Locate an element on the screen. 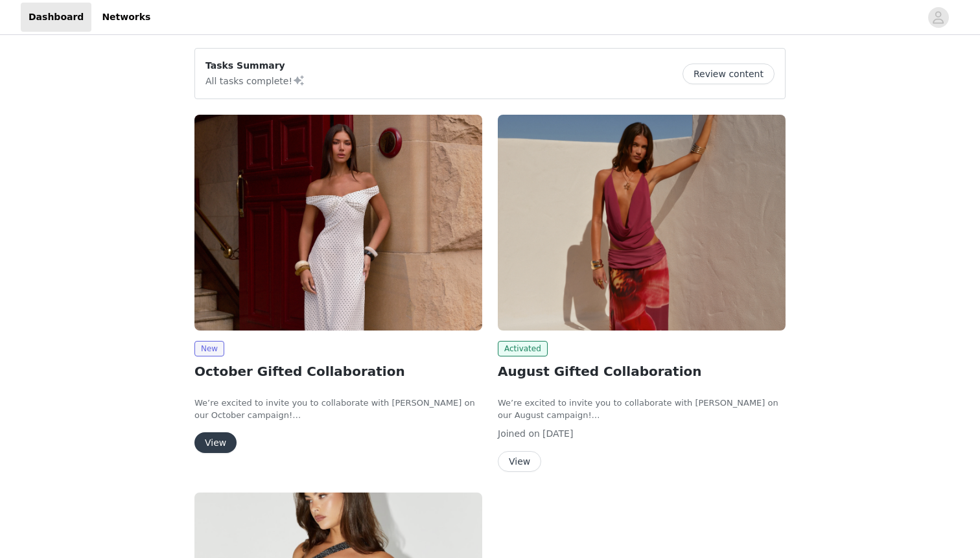  p: All tasks complete! is located at coordinates (256, 80).